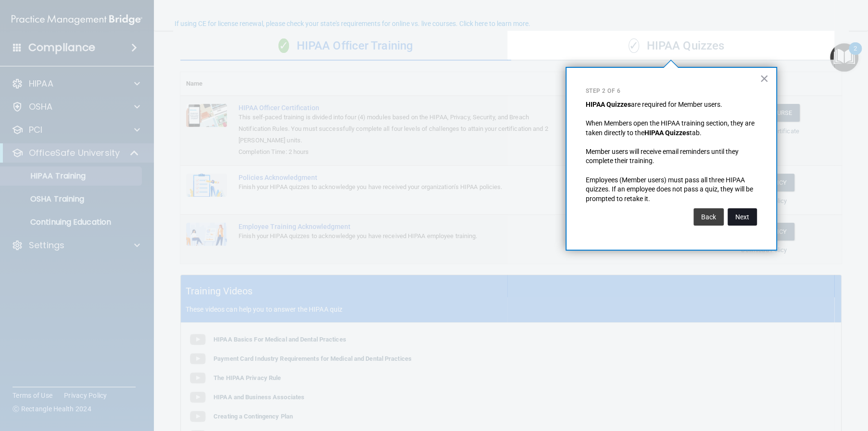 This screenshot has height=431, width=868. What do you see at coordinates (677, 46) in the screenshot?
I see `div: HIPAA Quizzes` at bounding box center [677, 46].